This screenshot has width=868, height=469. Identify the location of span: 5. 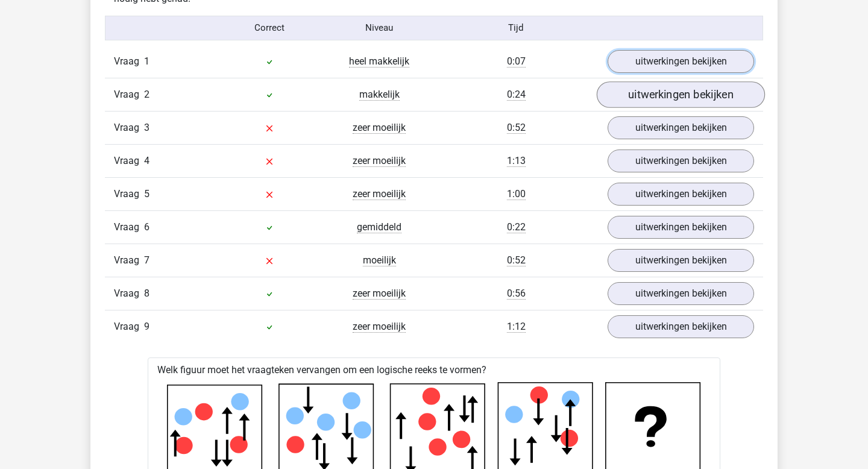
(146, 194).